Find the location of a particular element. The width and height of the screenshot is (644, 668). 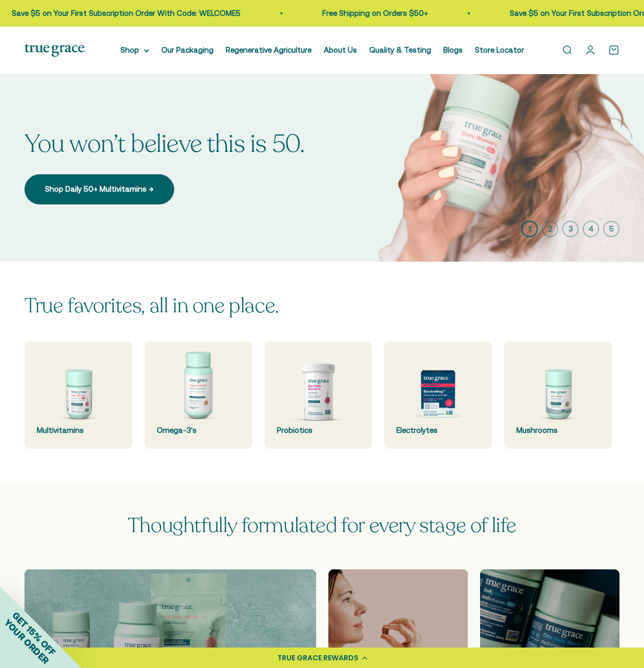

split-lines: You won’t believe this is 50. is located at coordinates (165, 144).